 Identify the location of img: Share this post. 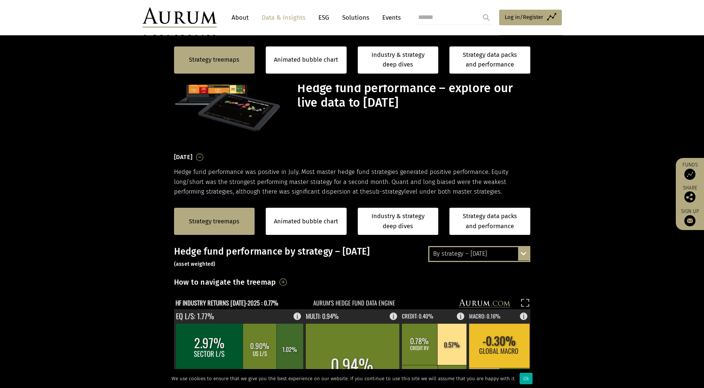
(690, 197).